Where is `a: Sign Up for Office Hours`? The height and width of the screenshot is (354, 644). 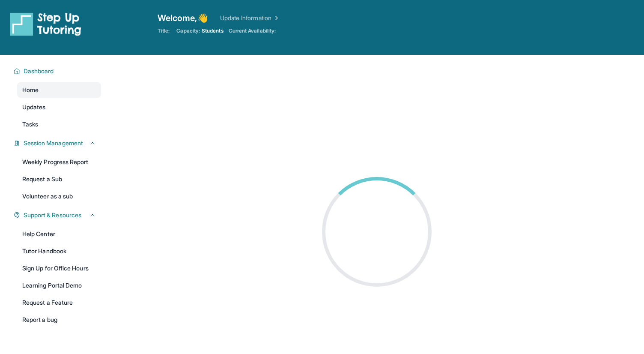 a: Sign Up for Office Hours is located at coordinates (59, 268).